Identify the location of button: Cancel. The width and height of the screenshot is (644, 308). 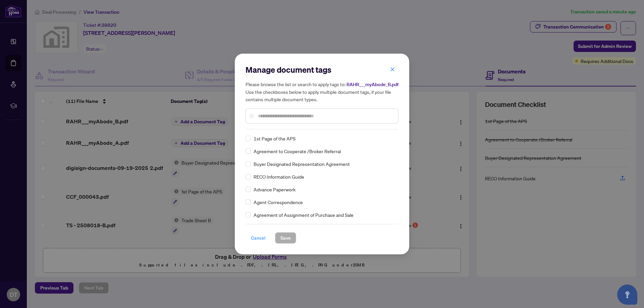
(259, 238).